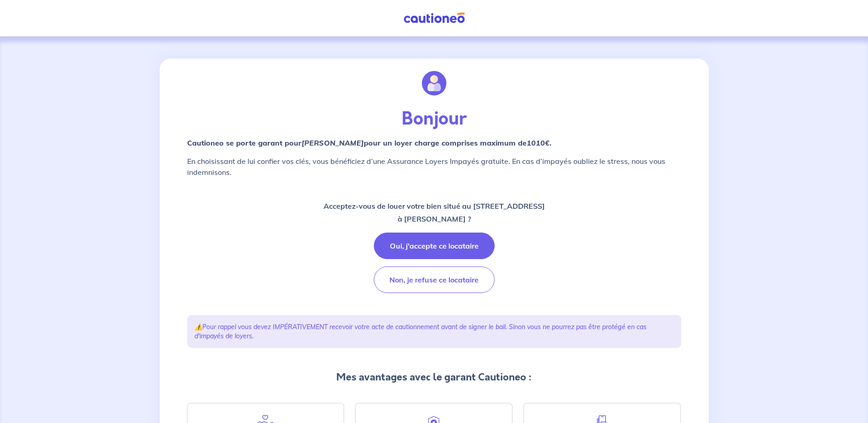 The width and height of the screenshot is (868, 423). What do you see at coordinates (434, 246) in the screenshot?
I see `button: Oui, j'accepte ce locataire` at bounding box center [434, 246].